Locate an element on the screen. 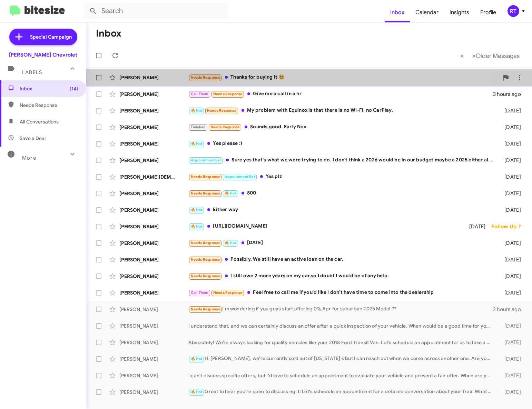 This screenshot has height=409, width=532. div: My problem with Equinox is that there is no WI-FI, no CarPlay. is located at coordinates (342, 110).